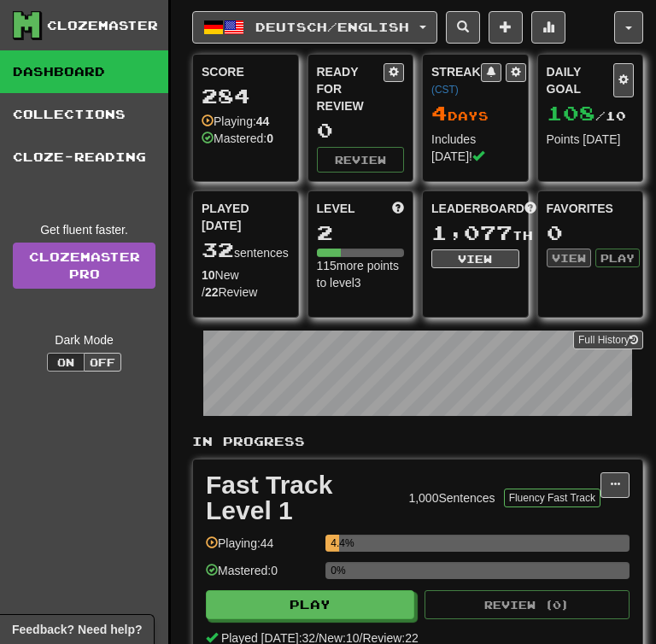 The image size is (656, 644). Describe the element at coordinates (417, 442) in the screenshot. I see `p: In Progress` at that location.